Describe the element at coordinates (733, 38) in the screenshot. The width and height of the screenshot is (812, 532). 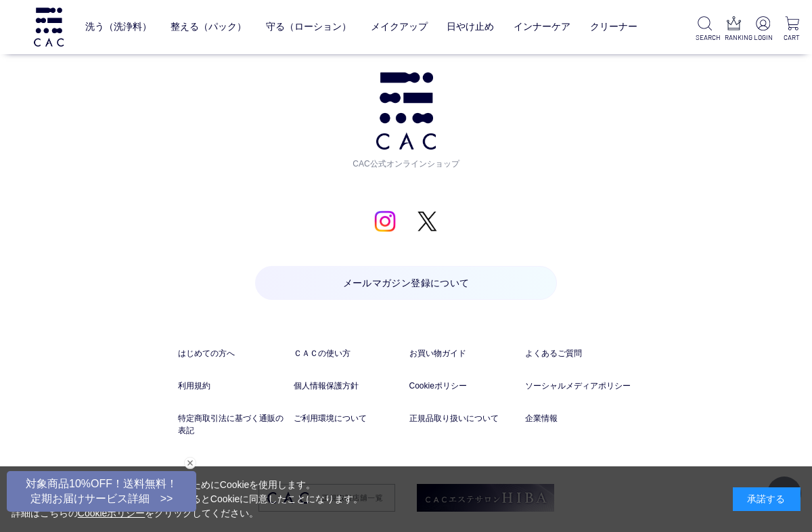
I see `p: RANKING` at that location.